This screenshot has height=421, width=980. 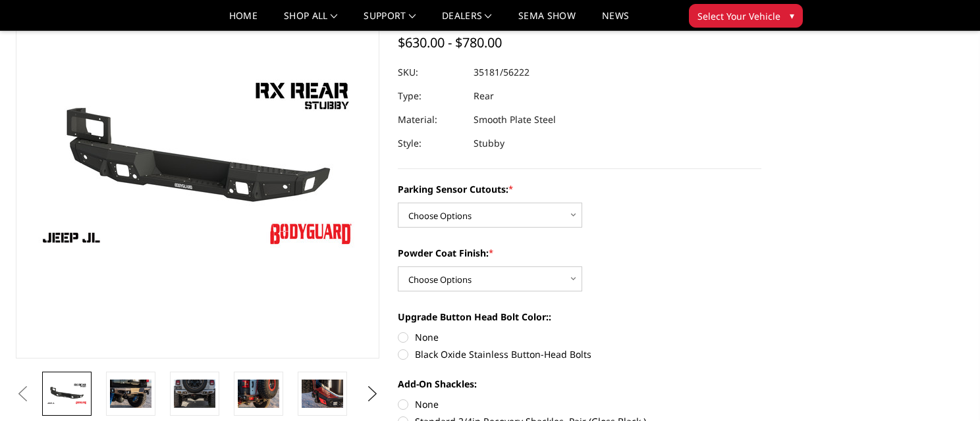 I want to click on a: Dealers, so click(x=467, y=20).